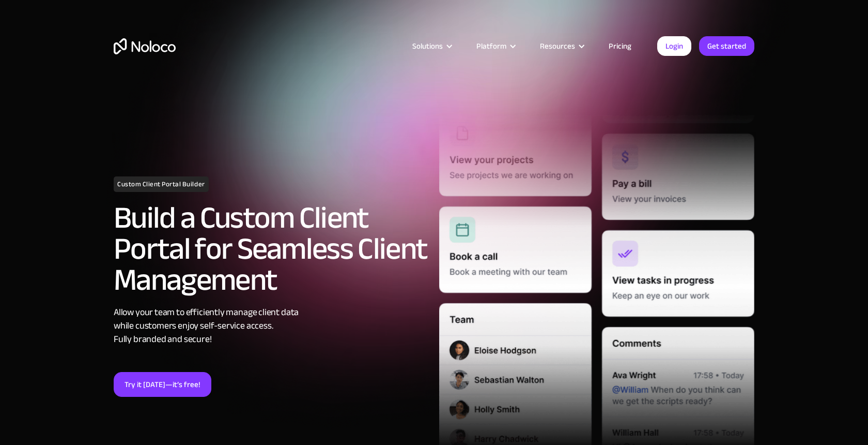 The image size is (868, 445). What do you see at coordinates (271, 326) in the screenshot?
I see `div: Allow your team to efficiently manage client data while customers enjoy self-service access. Full...` at bounding box center [271, 326].